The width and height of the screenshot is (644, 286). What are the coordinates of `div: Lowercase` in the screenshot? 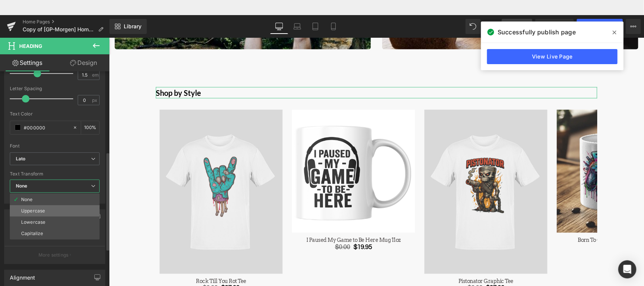 It's located at (33, 223).